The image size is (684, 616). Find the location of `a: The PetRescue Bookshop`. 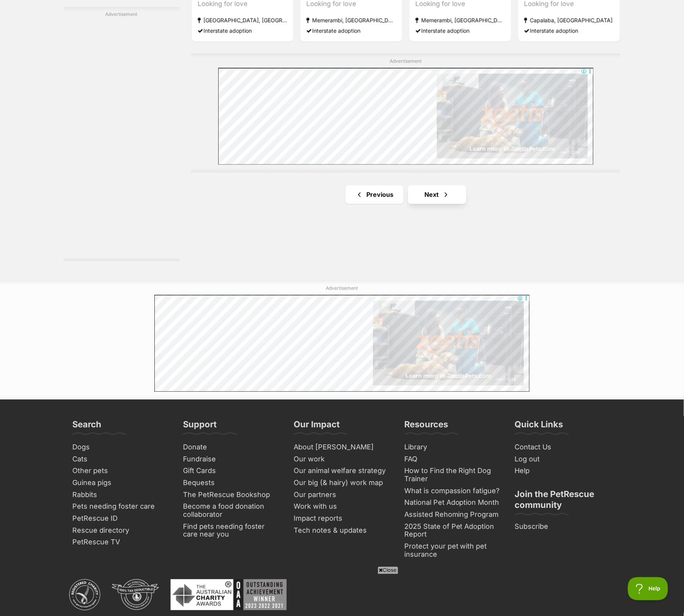

a: The PetRescue Bookshop is located at coordinates (232, 495).